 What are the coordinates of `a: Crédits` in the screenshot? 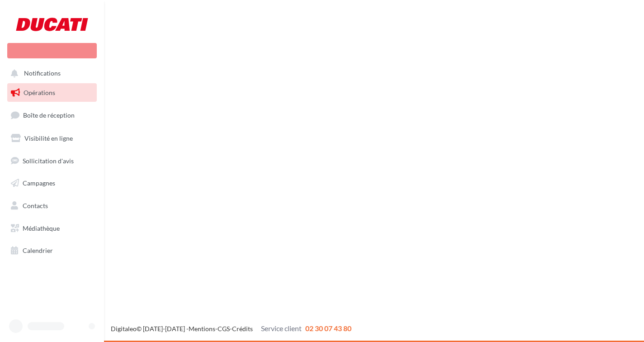 It's located at (242, 329).